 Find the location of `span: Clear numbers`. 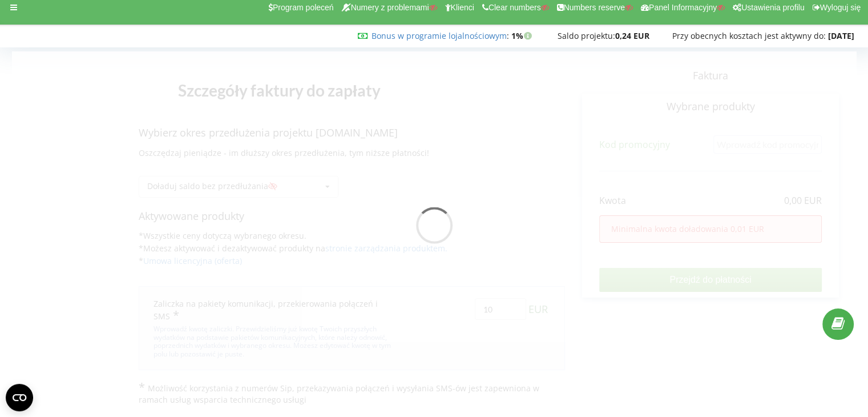

span: Clear numbers is located at coordinates (515, 8).